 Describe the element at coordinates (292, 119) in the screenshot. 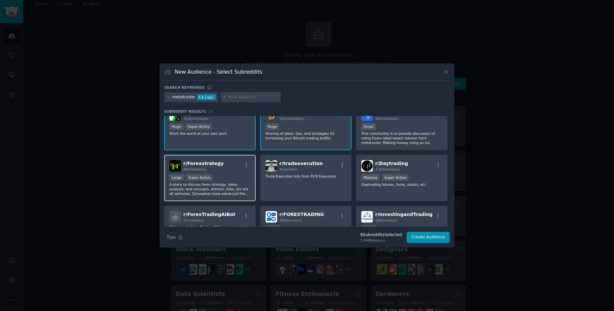

I see `span: 302k members` at that location.